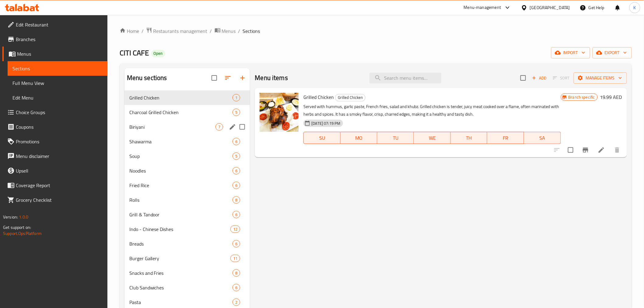 The height and width of the screenshot is (308, 644). Describe the element at coordinates (187, 244) in the screenshot. I see `div: Breads6` at that location.